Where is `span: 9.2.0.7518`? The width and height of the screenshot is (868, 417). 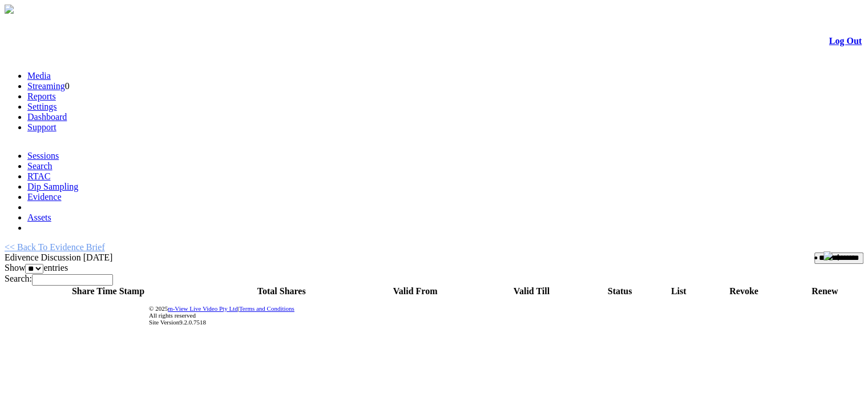 span: 9.2.0.7518 is located at coordinates (192, 322).